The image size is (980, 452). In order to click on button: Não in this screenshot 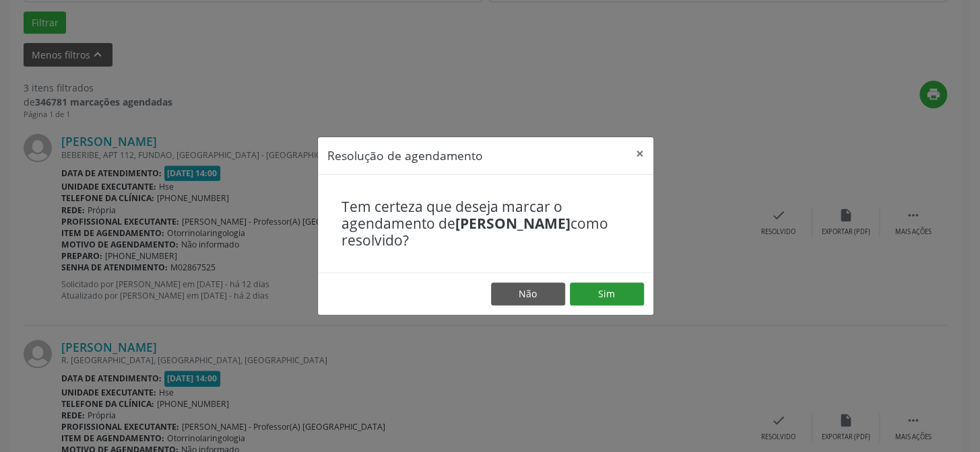, I will do `click(528, 294)`.